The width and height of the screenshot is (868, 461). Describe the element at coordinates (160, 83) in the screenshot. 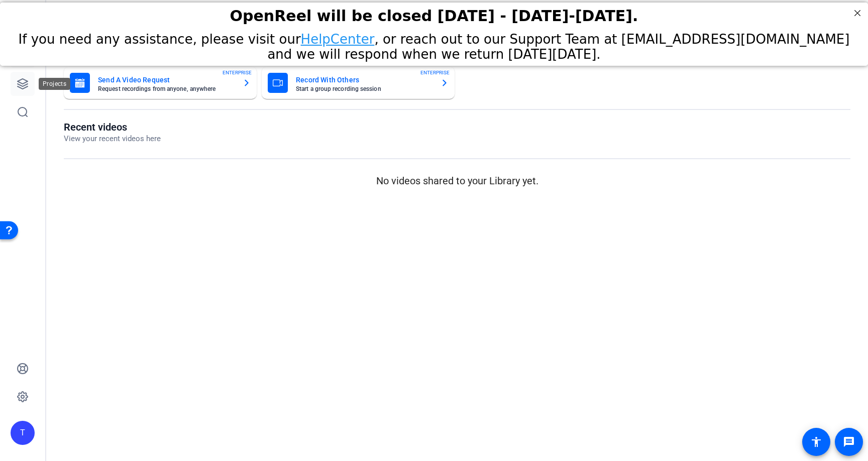

I see `button: Send A Video RequestRequest recordings from anyone, anywhereENTERPRISE` at that location.